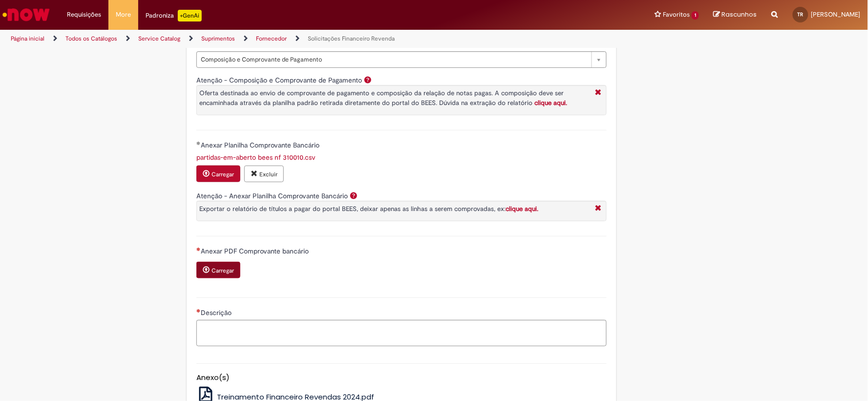 The width and height of the screenshot is (868, 401). Describe the element at coordinates (394, 59) in the screenshot. I see `span: Composição e Comprovante de Pagamento` at that location.